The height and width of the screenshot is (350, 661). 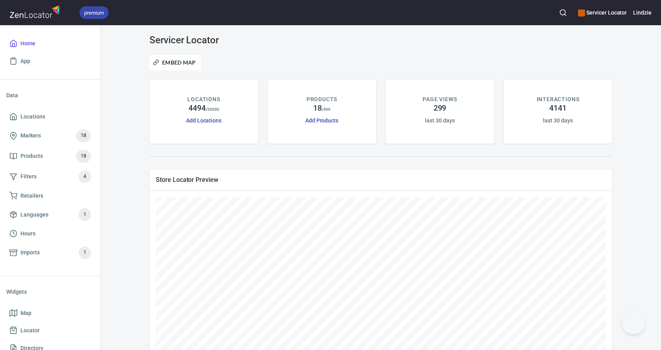 I want to click on span: Hours, so click(x=28, y=233).